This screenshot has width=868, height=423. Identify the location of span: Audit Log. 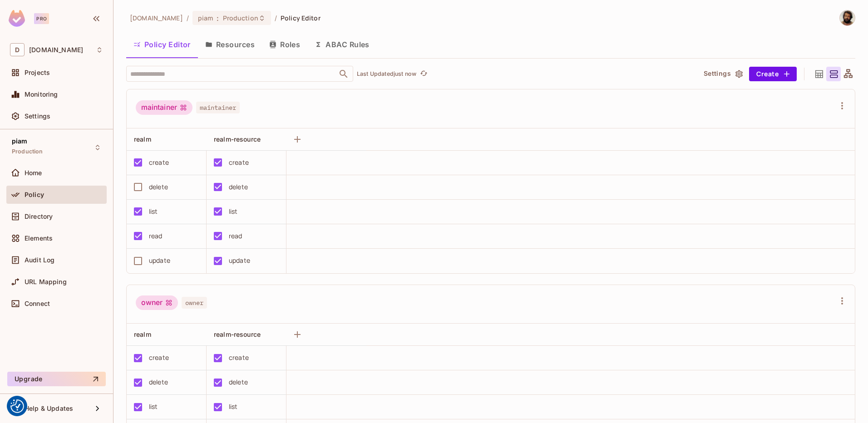
(39, 260).